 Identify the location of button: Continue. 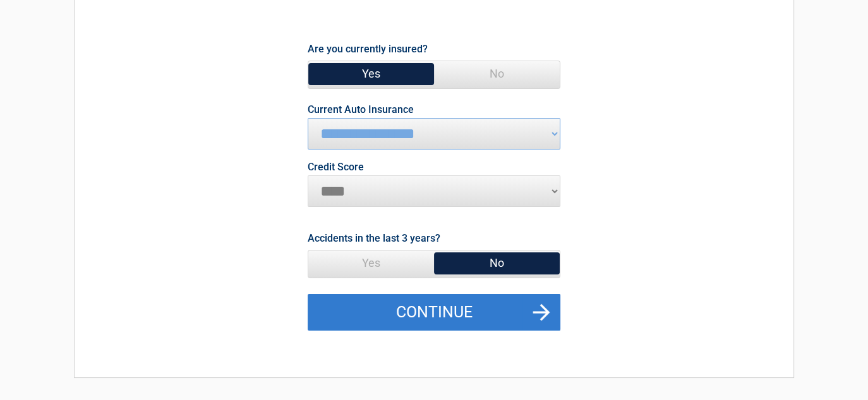
(434, 313).